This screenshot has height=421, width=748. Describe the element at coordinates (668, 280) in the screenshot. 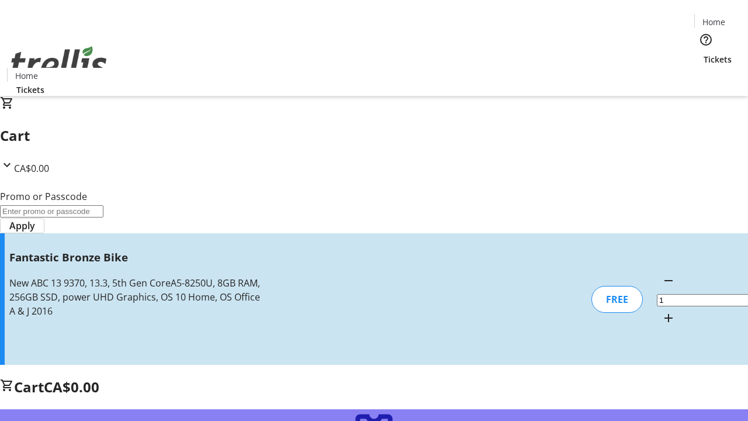

I see `button: Decrement by one` at that location.